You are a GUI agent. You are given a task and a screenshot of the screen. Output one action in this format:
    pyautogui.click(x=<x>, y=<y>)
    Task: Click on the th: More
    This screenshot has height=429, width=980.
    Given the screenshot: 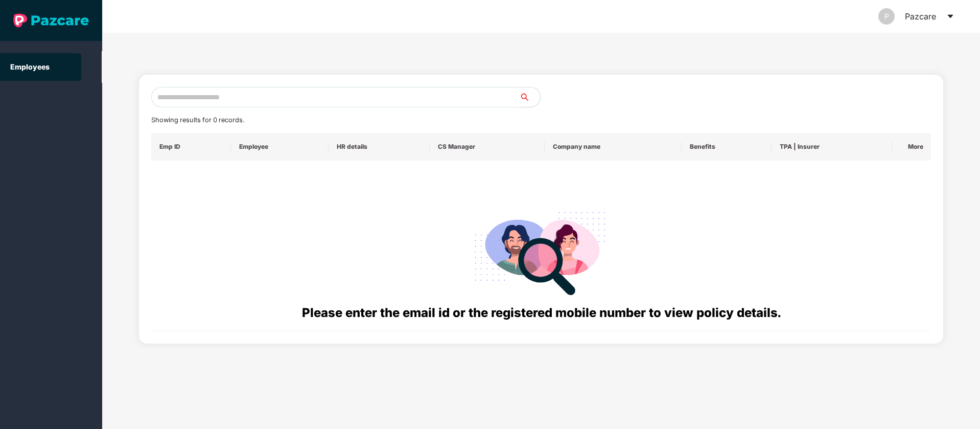 What is the action you would take?
    pyautogui.click(x=912, y=147)
    